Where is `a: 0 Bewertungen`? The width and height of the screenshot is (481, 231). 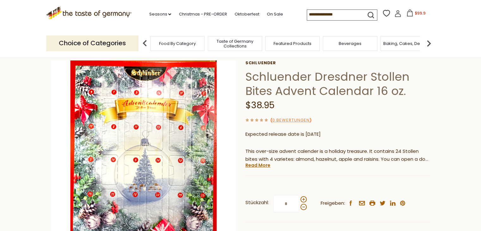 a: 0 Bewertungen is located at coordinates (291, 120).